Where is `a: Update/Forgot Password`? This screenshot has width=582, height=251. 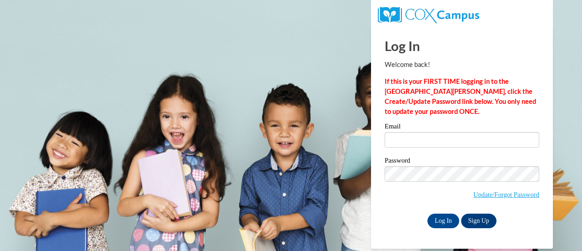 a: Update/Forgot Password is located at coordinates (506, 194).